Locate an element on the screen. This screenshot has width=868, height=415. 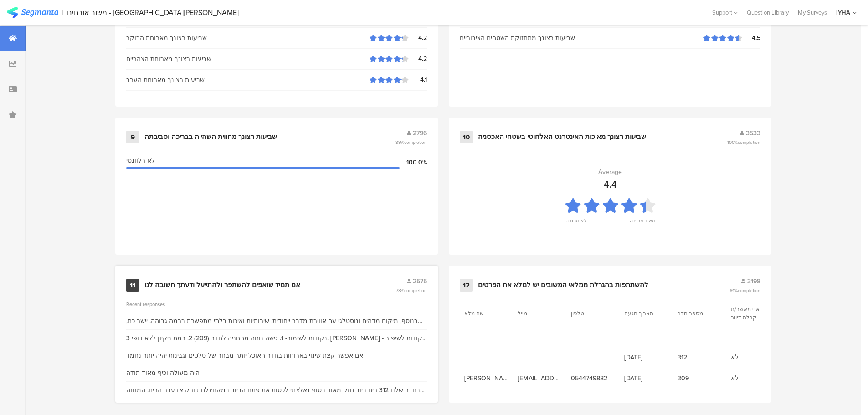
div: Recent responses is located at coordinates (277, 304).